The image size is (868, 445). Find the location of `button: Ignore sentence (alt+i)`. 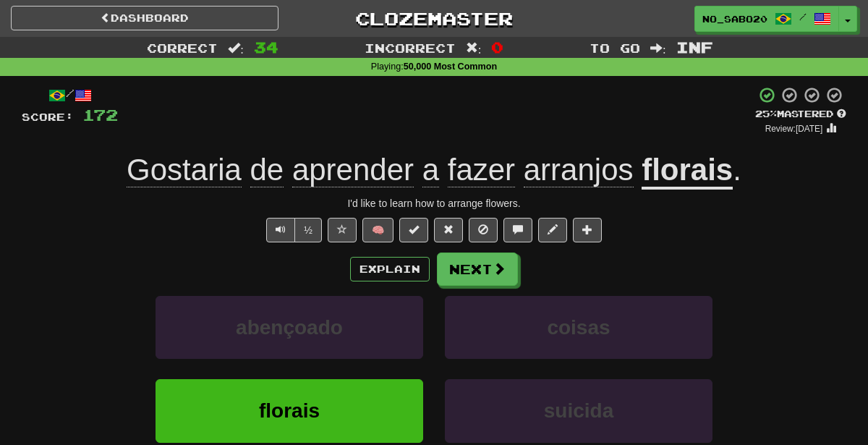

button: Ignore sentence (alt+i) is located at coordinates (483, 230).